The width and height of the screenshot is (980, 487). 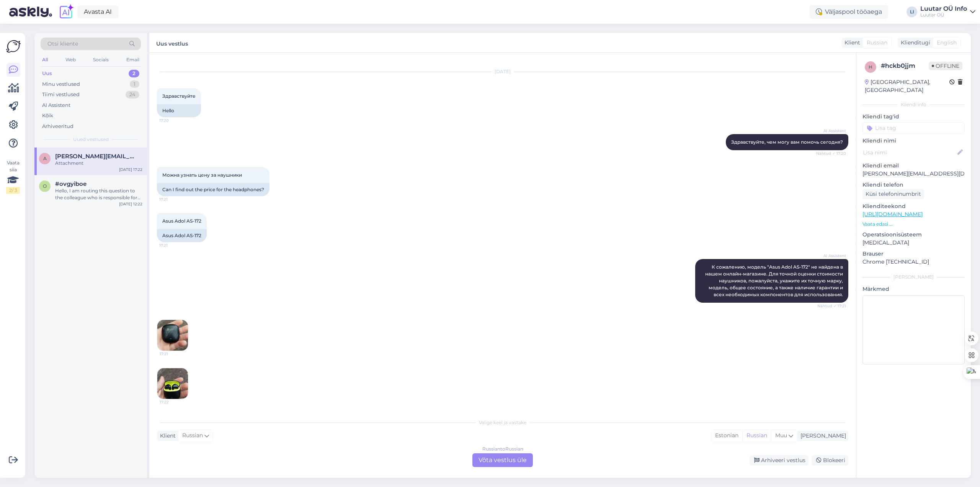 I want to click on div: Can I find out the price for the headphones?, so click(x=213, y=190).